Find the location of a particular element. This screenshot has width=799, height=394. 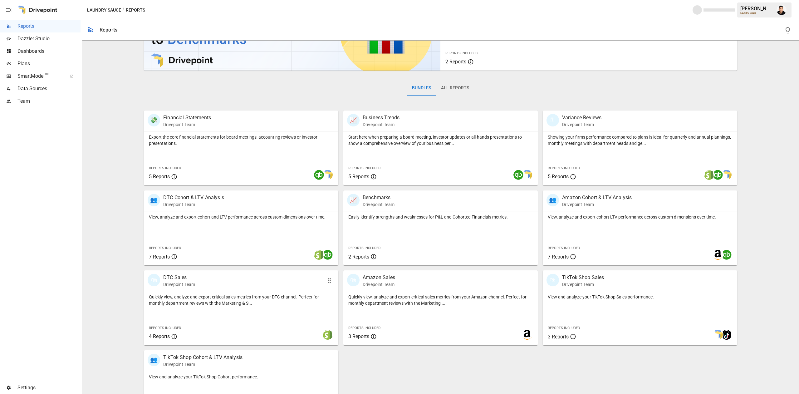

p: View and analyze your TikTok Shop Sales performance. is located at coordinates (640, 297).